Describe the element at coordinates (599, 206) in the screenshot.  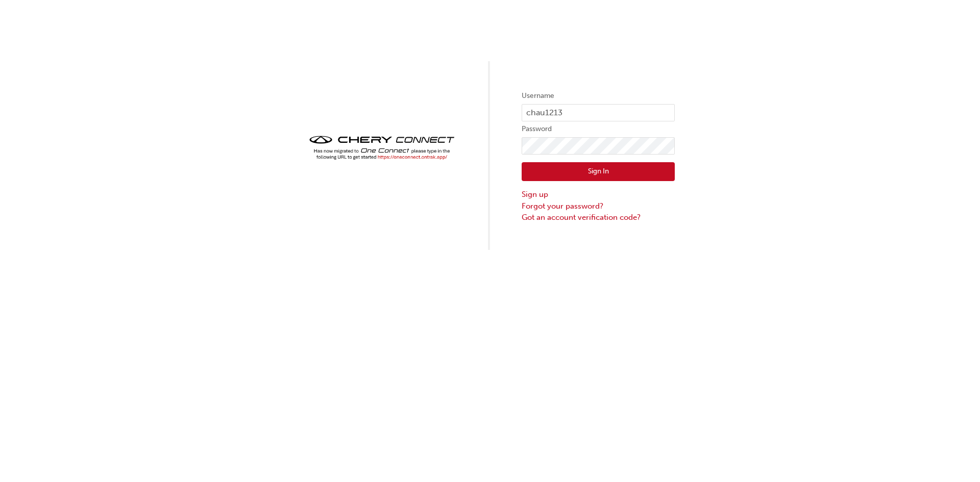
I see `a: Forgot your password?` at that location.